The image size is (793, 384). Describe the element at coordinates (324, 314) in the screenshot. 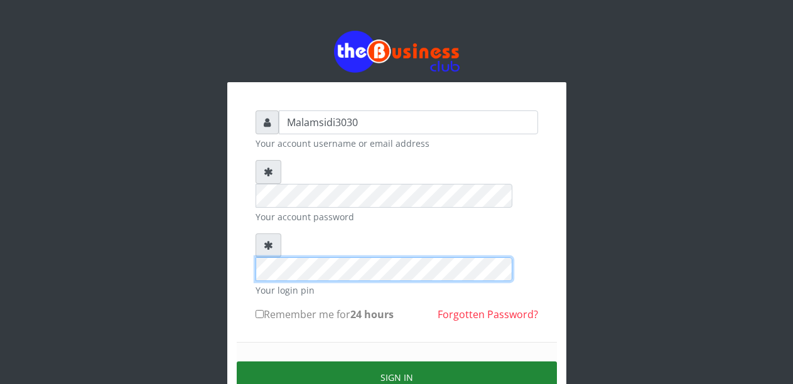

I see `label: Remember me for` at that location.